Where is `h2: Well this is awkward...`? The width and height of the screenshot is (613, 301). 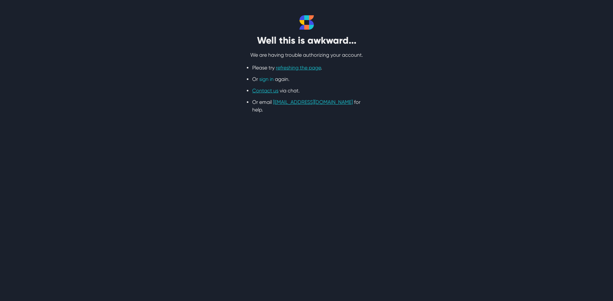
h2: Well this is awkward... is located at coordinates (306, 41).